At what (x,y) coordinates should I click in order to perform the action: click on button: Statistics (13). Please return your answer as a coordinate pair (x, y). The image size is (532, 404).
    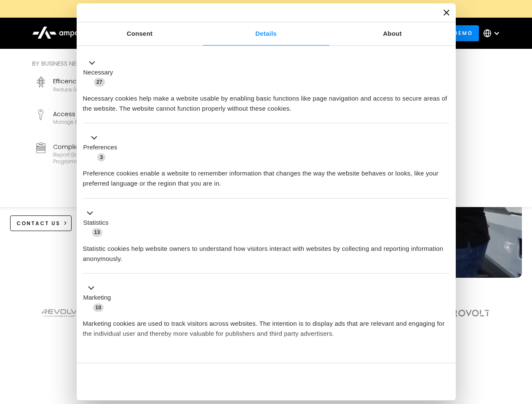
    Looking at the image, I should click on (98, 222).